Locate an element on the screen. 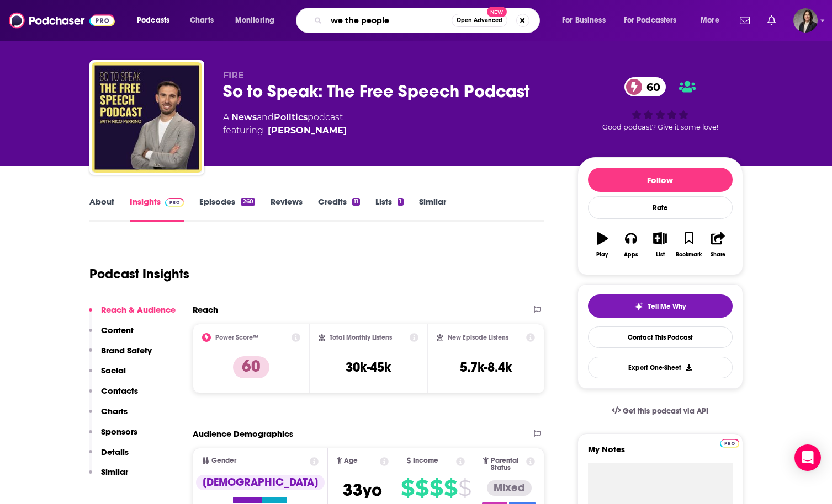  a: Episodes260 is located at coordinates (227, 209).